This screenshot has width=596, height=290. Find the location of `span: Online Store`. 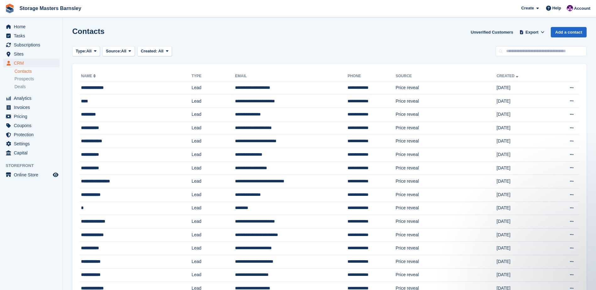

span: Online Store is located at coordinates (33, 175).